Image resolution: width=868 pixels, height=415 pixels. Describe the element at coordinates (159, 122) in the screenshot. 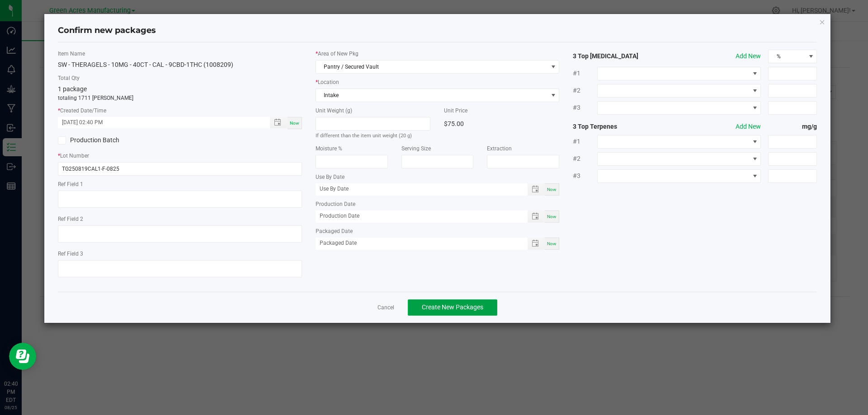

I see `input: Created Datetime` at that location.